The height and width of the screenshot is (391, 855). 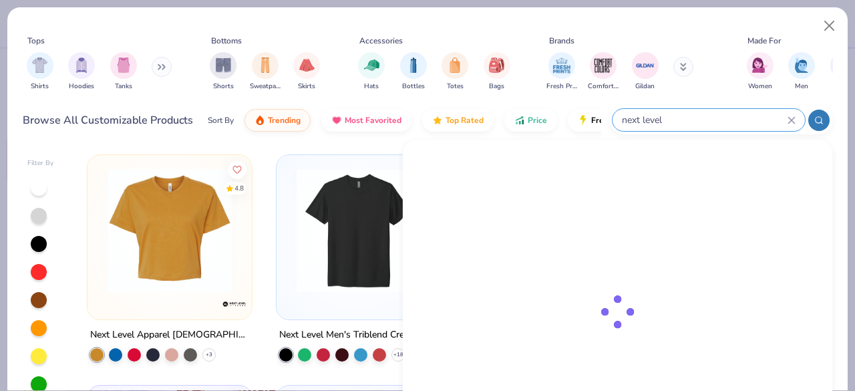 What do you see at coordinates (760, 71) in the screenshot?
I see `div: filter for Women` at bounding box center [760, 71].